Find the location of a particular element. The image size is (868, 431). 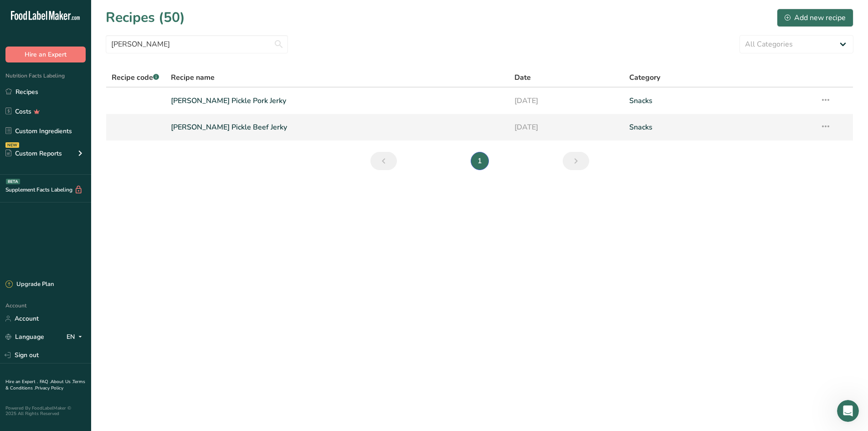

span: Recipe code is located at coordinates (135, 77).